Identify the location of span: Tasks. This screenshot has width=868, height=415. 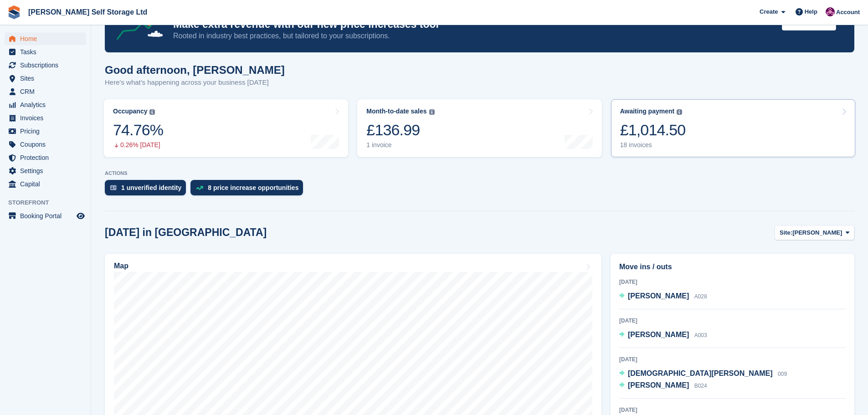
(47, 52).